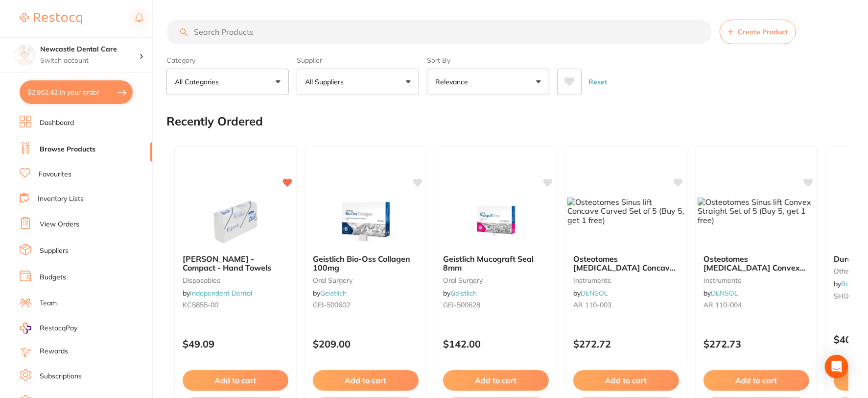 This screenshot has width=868, height=398. What do you see at coordinates (762, 32) in the screenshot?
I see `span: Create Product` at bounding box center [762, 32].